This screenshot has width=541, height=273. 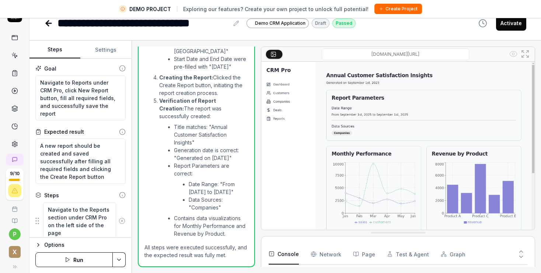 I want to click on p: All steps were executed successfully, and the expected result was fully met., so click(x=197, y=251).